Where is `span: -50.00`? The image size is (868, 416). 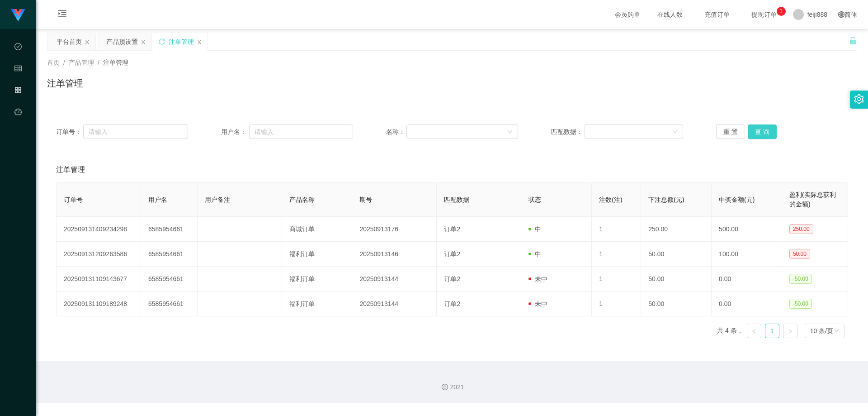
span: -50.00 is located at coordinates (801, 279).